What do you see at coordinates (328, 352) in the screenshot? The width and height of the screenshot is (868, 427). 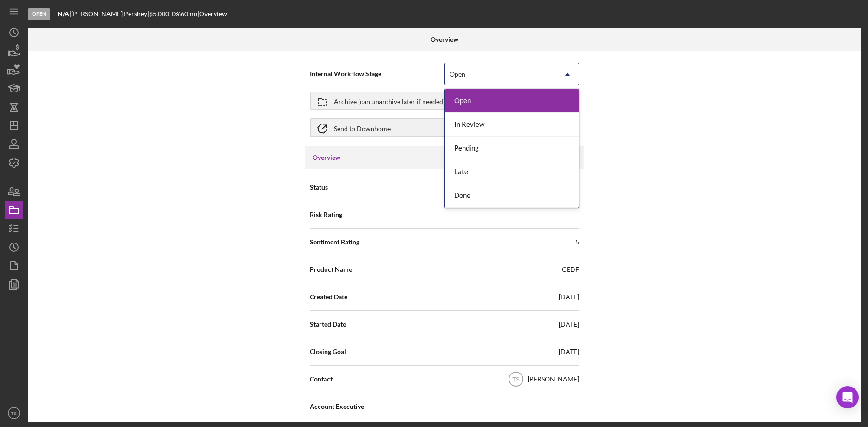 I see `span: Closing Goal` at bounding box center [328, 352].